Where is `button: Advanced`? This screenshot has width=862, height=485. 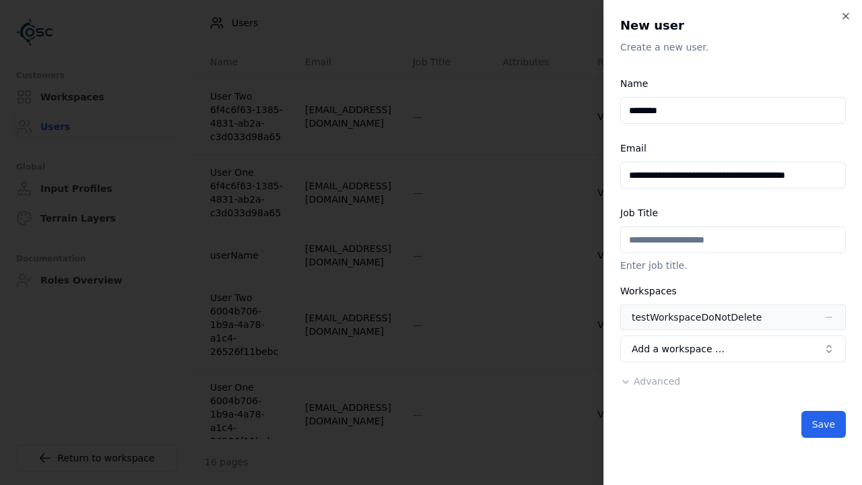 button: Advanced is located at coordinates (650, 381).